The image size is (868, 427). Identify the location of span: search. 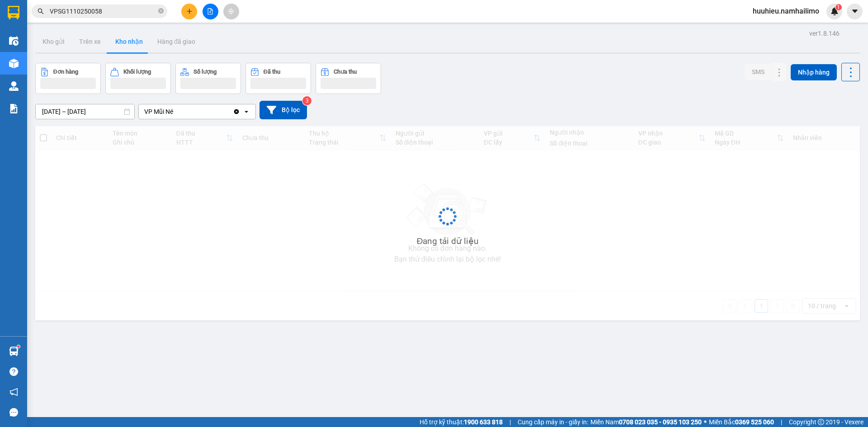
(41, 11).